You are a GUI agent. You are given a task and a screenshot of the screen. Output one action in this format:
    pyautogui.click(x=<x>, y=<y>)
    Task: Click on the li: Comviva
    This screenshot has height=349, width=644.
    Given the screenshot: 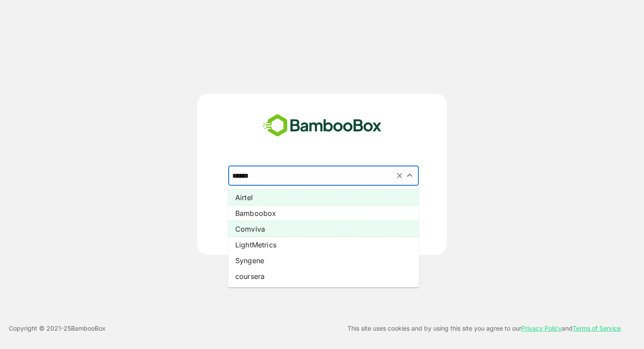 What is the action you would take?
    pyautogui.click(x=323, y=229)
    